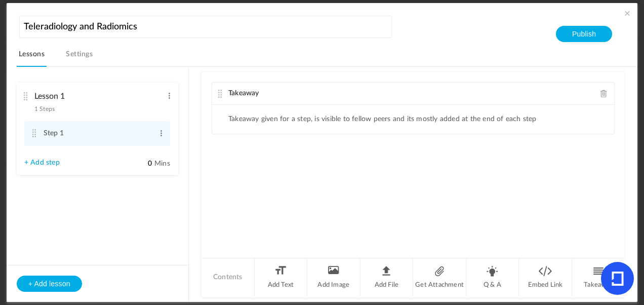 This screenshot has height=305, width=644. What do you see at coordinates (281, 277) in the screenshot?
I see `li: Add Text` at bounding box center [281, 277].